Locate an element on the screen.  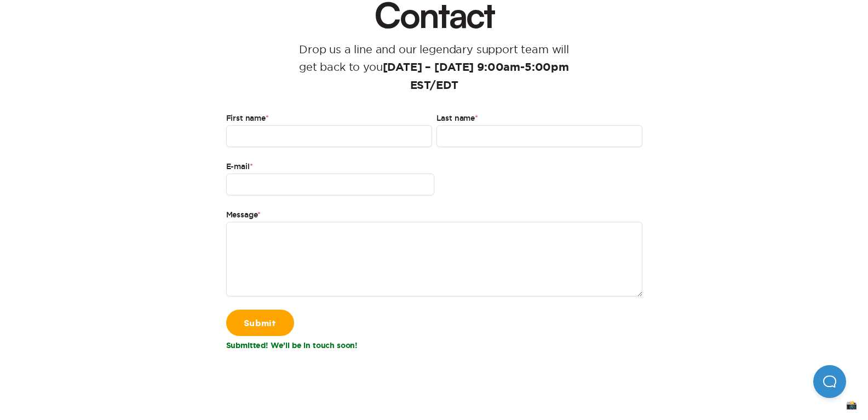
label: First name is located at coordinates (329, 118).